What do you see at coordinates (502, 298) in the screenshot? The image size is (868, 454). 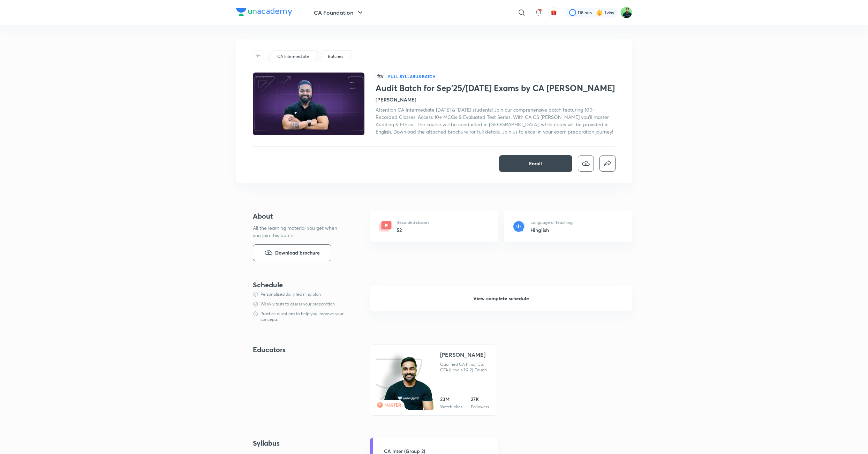 I see `span: View complete schedule` at bounding box center [502, 298].